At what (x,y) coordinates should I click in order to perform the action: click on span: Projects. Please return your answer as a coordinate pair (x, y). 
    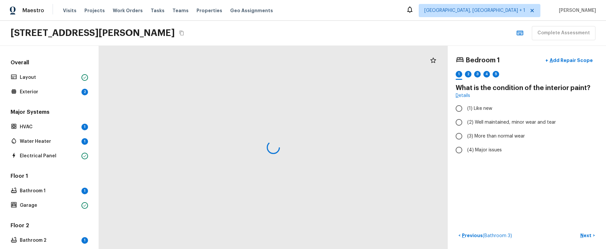
    Looking at the image, I should click on (95, 11).